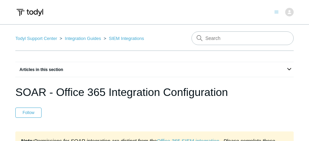 The width and height of the screenshot is (309, 141). Describe the element at coordinates (39, 70) in the screenshot. I see `span: Articles in this section` at that location.